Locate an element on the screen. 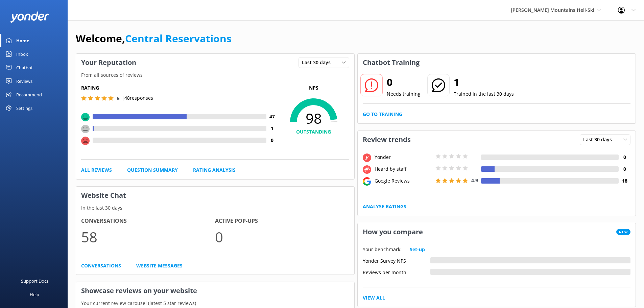  div: Settings is located at coordinates (24, 108).